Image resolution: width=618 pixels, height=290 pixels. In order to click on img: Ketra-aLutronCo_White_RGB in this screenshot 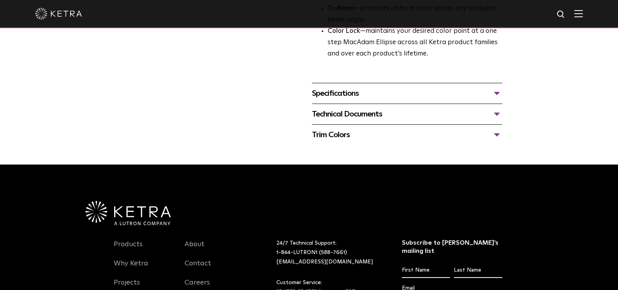, I will do `click(128, 213)`.